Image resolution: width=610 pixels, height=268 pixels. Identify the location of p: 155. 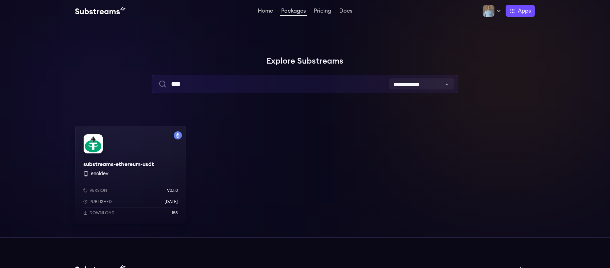
(175, 213).